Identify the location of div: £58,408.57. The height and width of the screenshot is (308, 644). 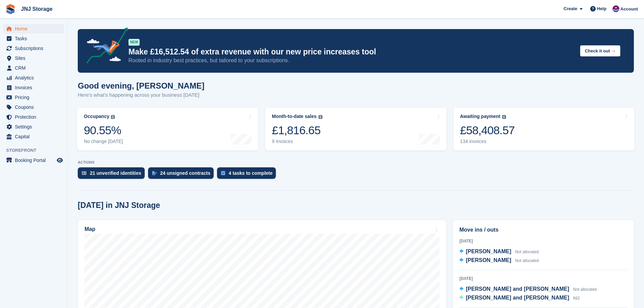
(488, 130).